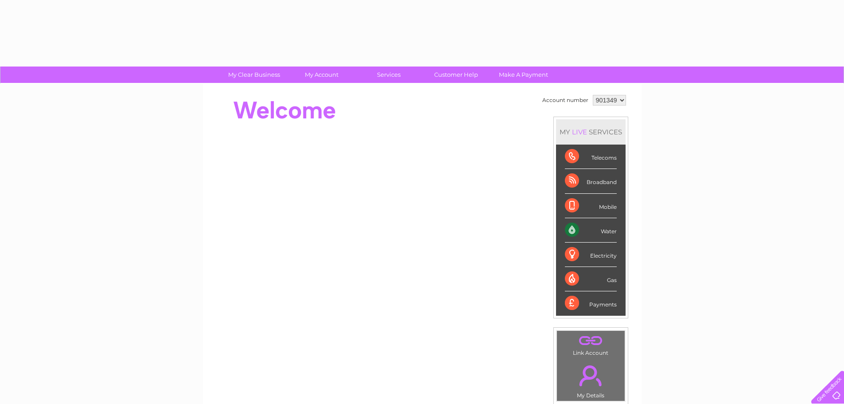 Image resolution: width=844 pixels, height=404 pixels. Describe the element at coordinates (590, 344) in the screenshot. I see `td: Link Account` at that location.